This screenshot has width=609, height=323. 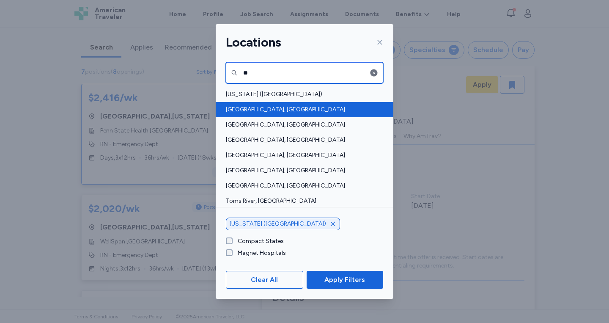 What do you see at coordinates (259, 253) in the screenshot?
I see `label: Magnet Hospitals` at bounding box center [259, 253].